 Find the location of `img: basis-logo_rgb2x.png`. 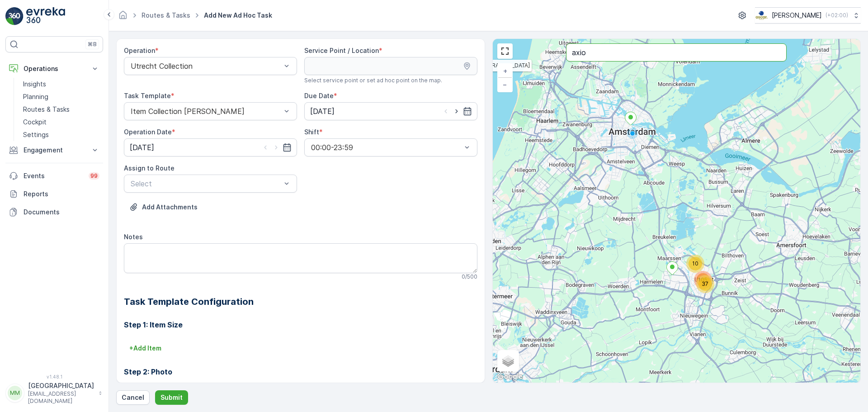

img: basis-logo_rgb2x.png is located at coordinates (762, 16).